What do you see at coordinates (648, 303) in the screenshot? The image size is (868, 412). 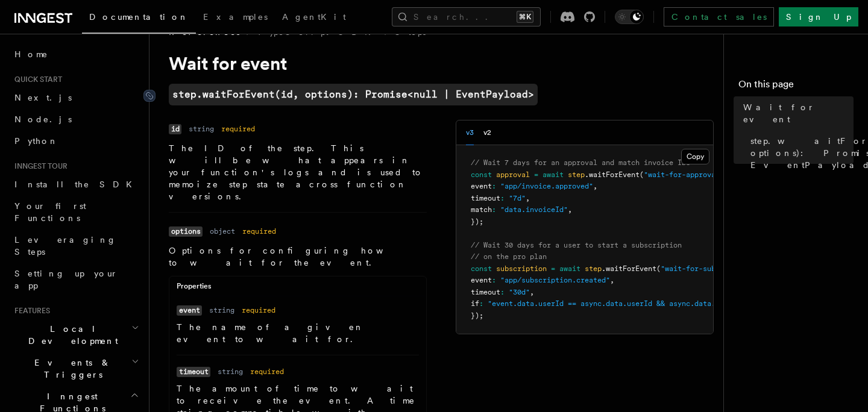 I see `span: "event.data.userId == async.data.userId && async.data.billing_plan == 'pro'"` at bounding box center [648, 303].